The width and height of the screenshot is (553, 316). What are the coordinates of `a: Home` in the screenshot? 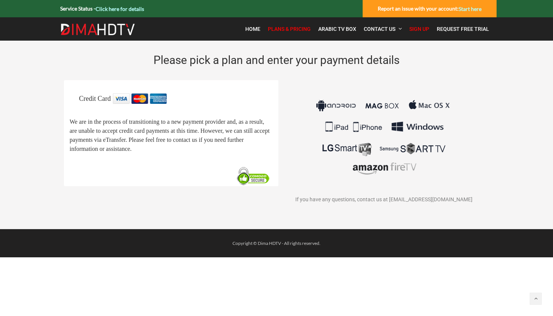 It's located at (253, 29).